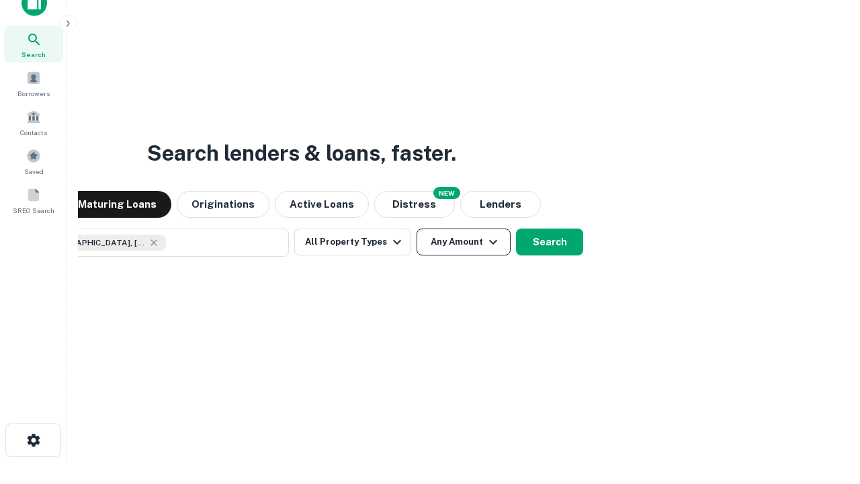 Image resolution: width=860 pixels, height=484 pixels. I want to click on div: Saved, so click(34, 161).